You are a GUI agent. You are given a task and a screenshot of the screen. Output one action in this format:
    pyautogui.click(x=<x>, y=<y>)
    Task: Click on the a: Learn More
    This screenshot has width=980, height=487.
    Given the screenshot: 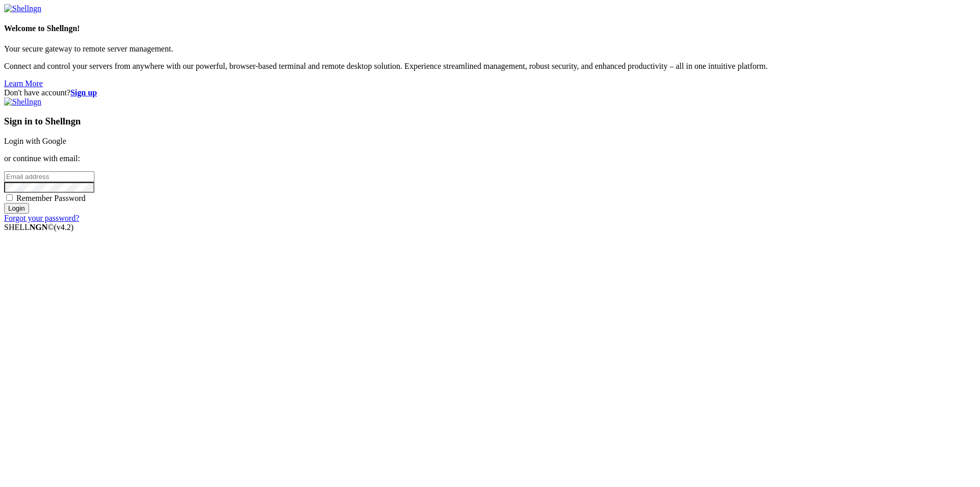 What is the action you would take?
    pyautogui.click(x=23, y=83)
    